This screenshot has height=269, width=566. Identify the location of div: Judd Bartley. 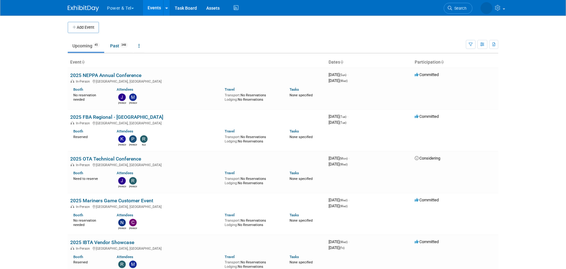
(122, 187).